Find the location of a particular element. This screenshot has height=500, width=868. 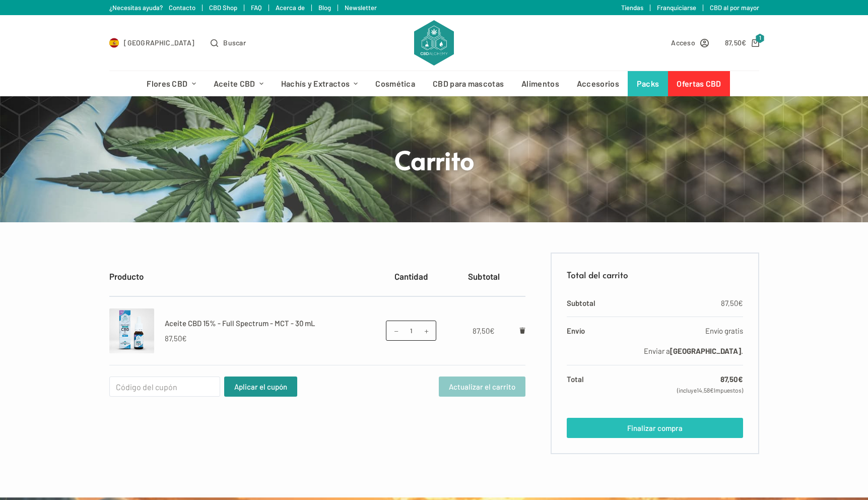

a: Blog is located at coordinates (325, 7).